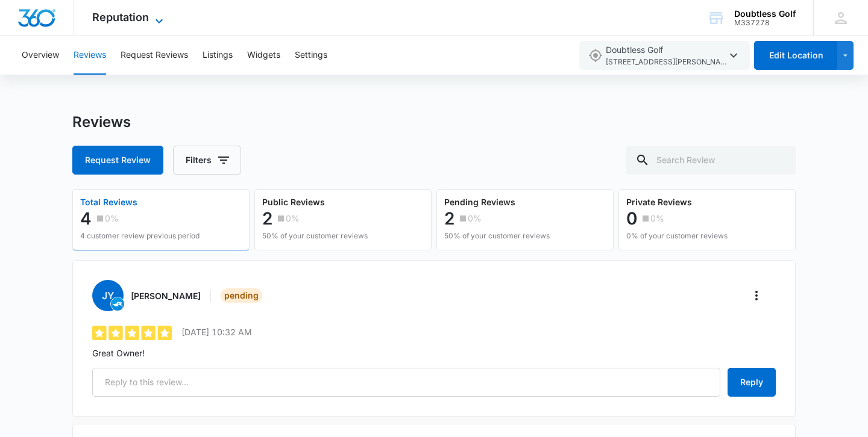 The image size is (868, 437). What do you see at coordinates (311, 55) in the screenshot?
I see `button: Settings` at bounding box center [311, 55].